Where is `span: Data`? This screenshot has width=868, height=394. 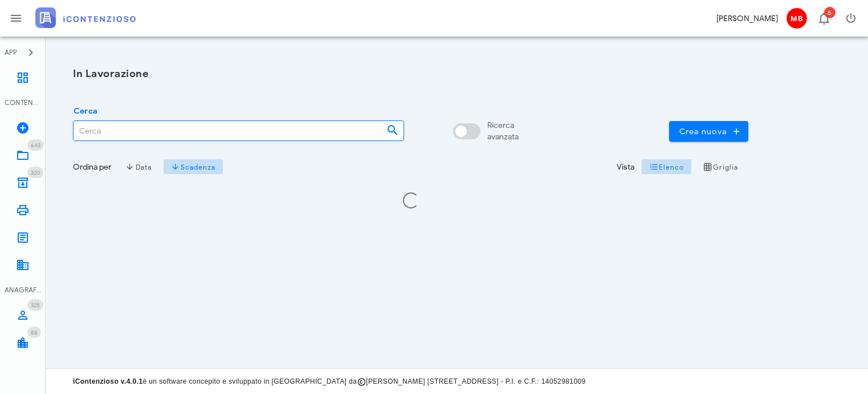 span: Data is located at coordinates (138, 167).